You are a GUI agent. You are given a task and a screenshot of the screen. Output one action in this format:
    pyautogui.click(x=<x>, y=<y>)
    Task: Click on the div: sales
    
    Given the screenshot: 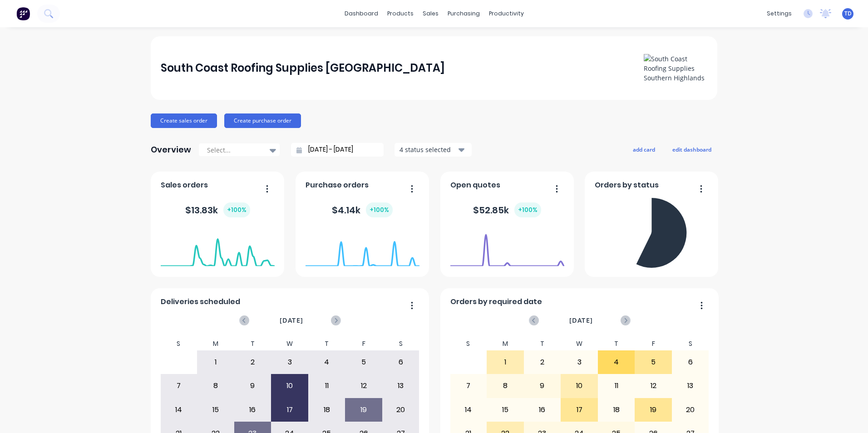 What is the action you would take?
    pyautogui.click(x=430, y=14)
    